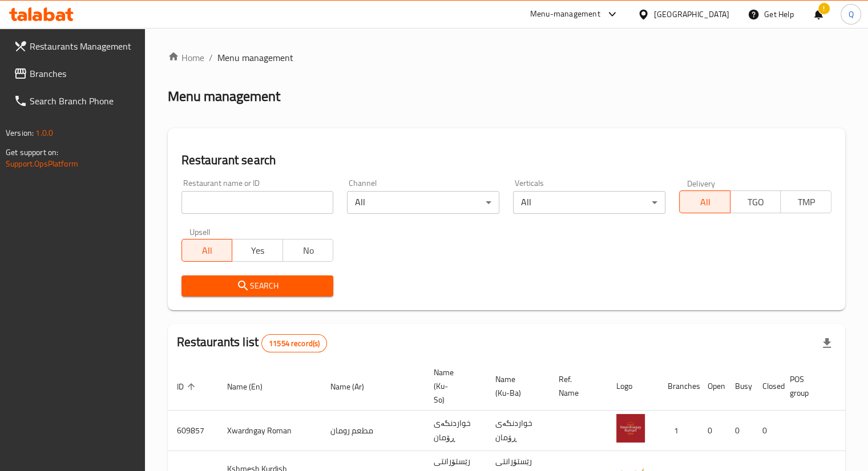 This screenshot has width=868, height=471. I want to click on a: Support.OpsPlatform, so click(42, 164).